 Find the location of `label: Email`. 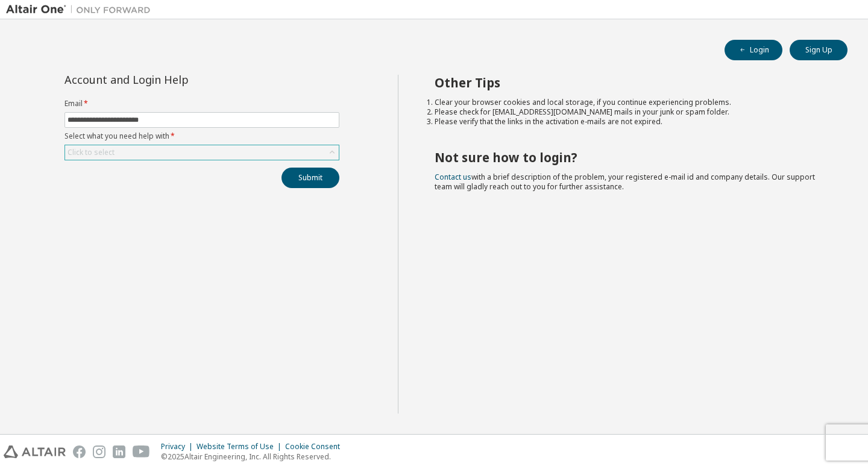

label: Email is located at coordinates (202, 103).